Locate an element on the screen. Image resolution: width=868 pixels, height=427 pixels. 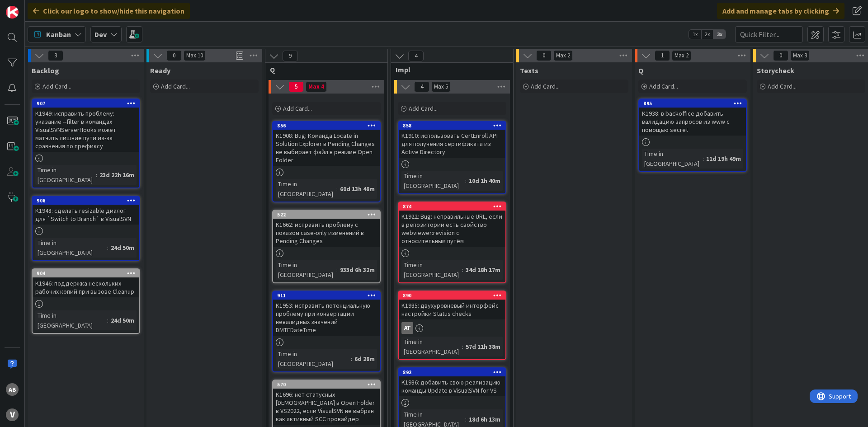
div: Add and manage tabs by clicking is located at coordinates (781, 11).